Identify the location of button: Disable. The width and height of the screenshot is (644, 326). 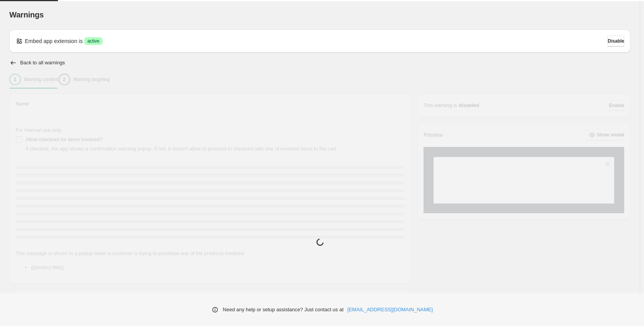
(616, 41).